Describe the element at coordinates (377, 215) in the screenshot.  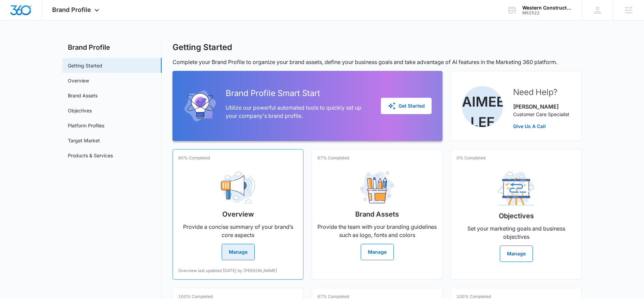
I see `h2: Brand Assets` at that location.